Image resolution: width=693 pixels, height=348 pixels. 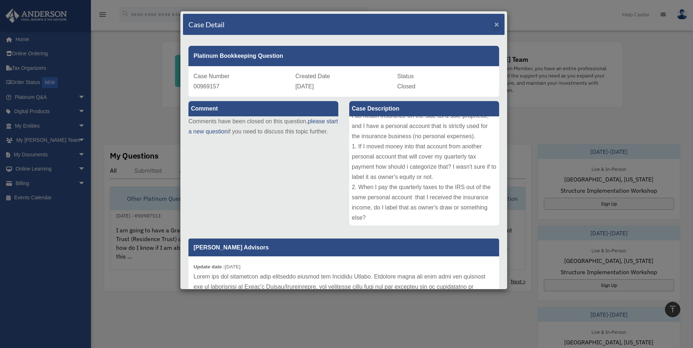 What do you see at coordinates (211, 76) in the screenshot?
I see `span: Case Number` at bounding box center [211, 76].